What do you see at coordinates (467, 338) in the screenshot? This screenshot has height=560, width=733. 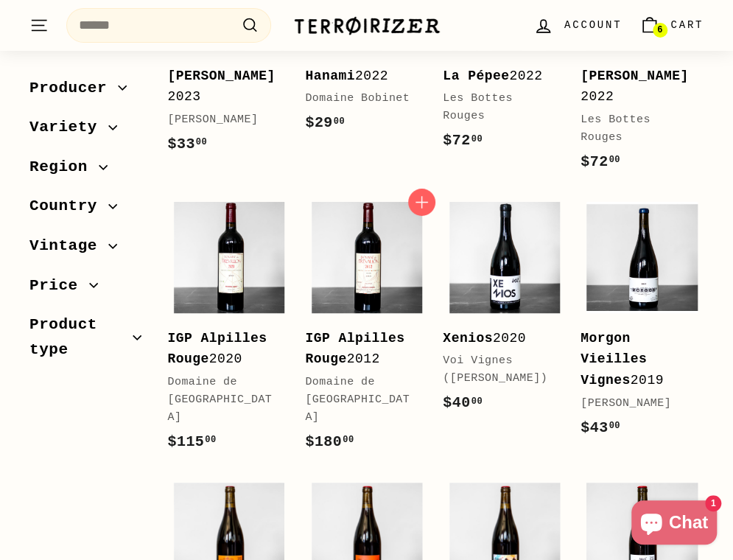 I see `b: Xenios` at bounding box center [467, 338].